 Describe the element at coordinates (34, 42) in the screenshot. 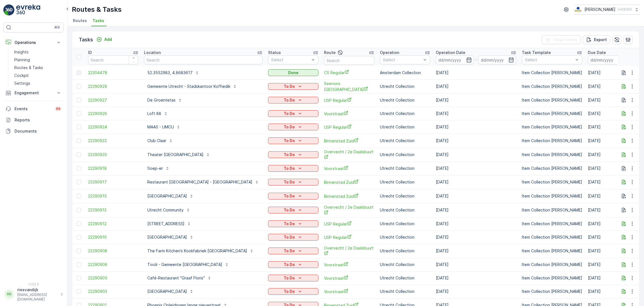

I see `button: Operations` at that location.